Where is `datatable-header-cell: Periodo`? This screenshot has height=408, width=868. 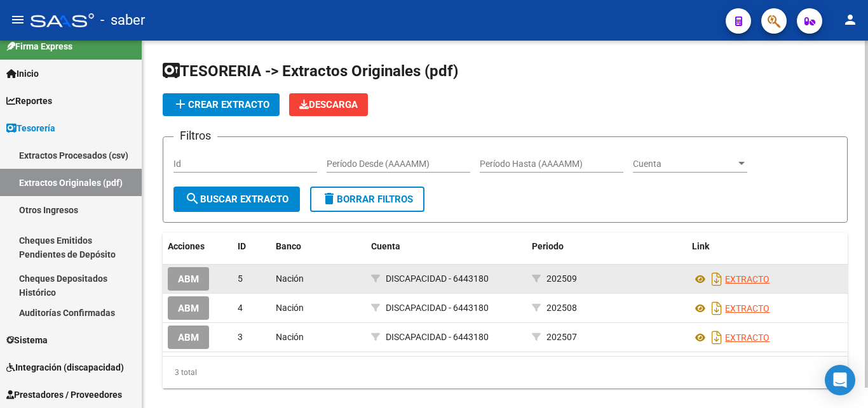 datatable-header-cell: Periodo is located at coordinates (606, 246).